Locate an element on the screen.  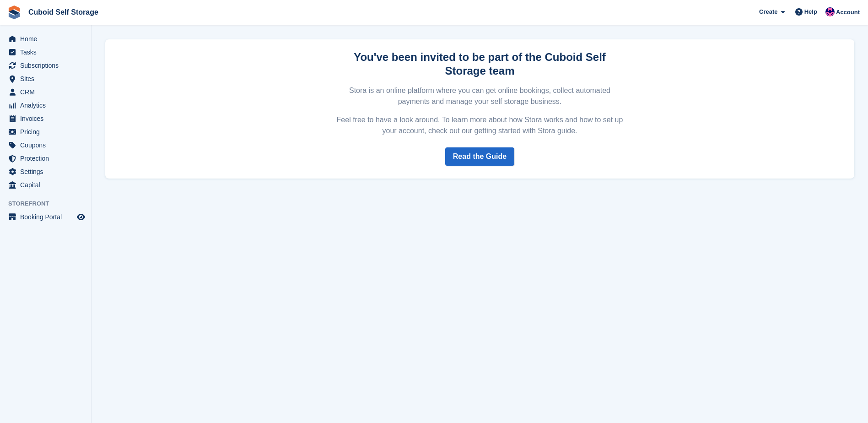
span: Storefront is located at coordinates (49, 204).